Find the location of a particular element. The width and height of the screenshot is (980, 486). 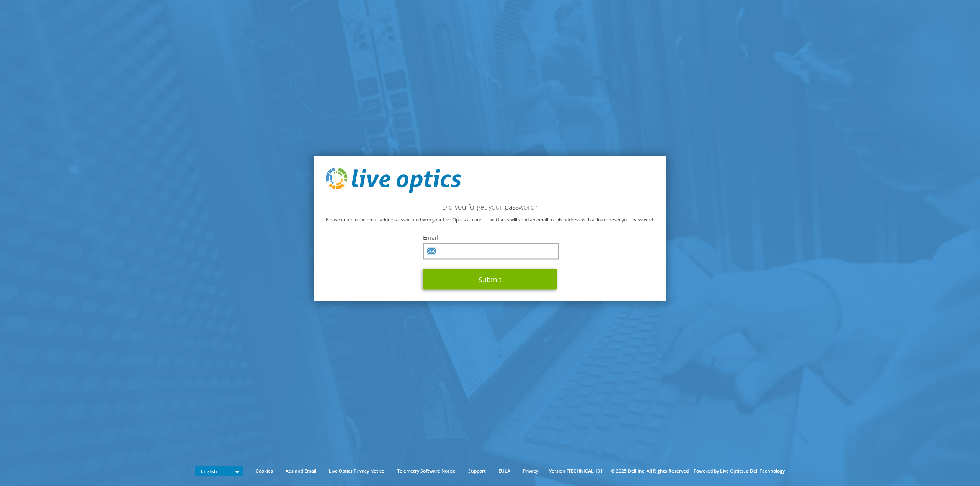

a: Privacy is located at coordinates (531, 471).